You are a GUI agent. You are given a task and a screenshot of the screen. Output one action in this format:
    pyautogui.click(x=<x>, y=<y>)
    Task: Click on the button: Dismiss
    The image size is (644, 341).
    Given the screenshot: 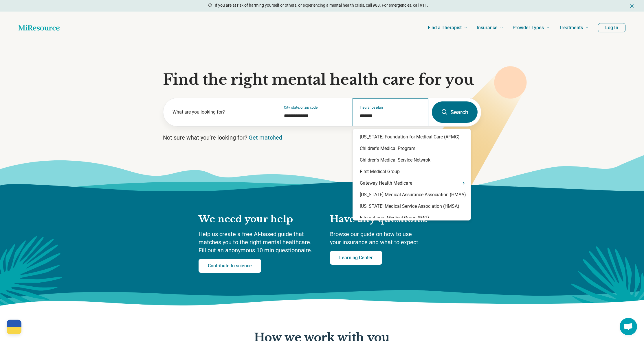 What is the action you would take?
    pyautogui.click(x=632, y=5)
    